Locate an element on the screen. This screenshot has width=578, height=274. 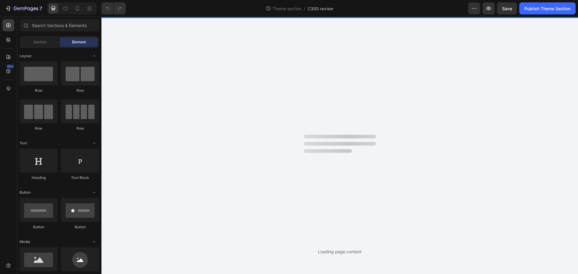
button: Save is located at coordinates (507, 8).